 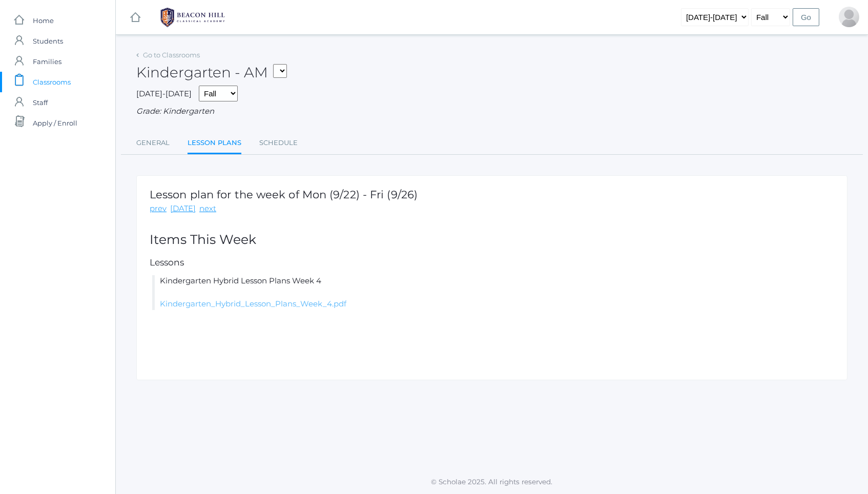 What do you see at coordinates (171, 55) in the screenshot?
I see `a: Go to Classrooms` at bounding box center [171, 55].